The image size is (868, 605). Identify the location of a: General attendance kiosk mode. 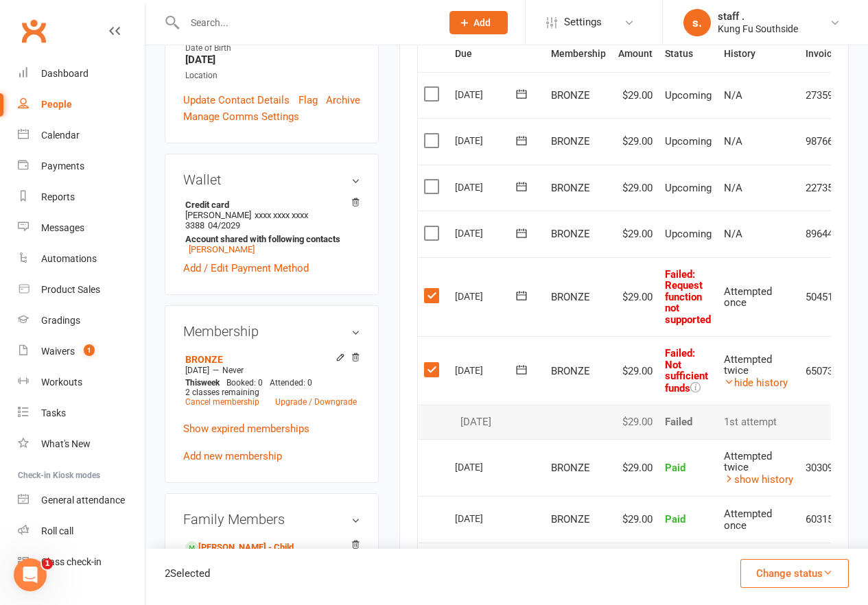
(81, 500).